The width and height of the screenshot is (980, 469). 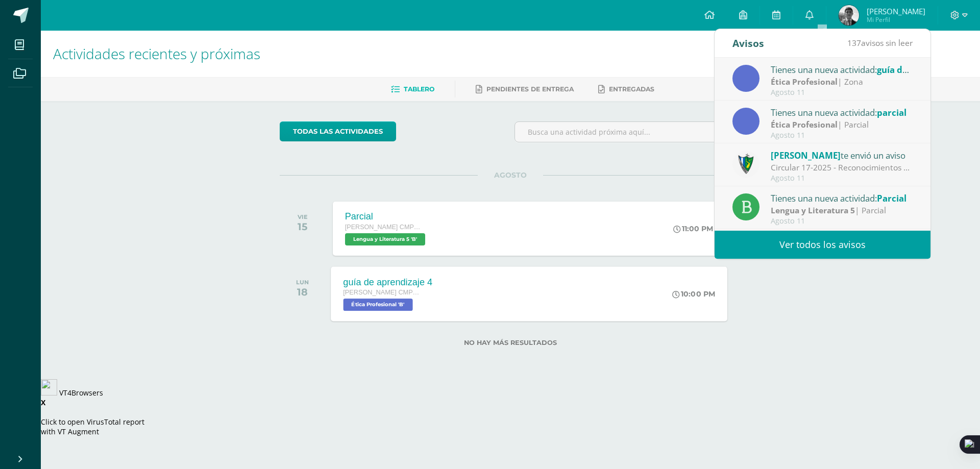 What do you see at coordinates (749, 43) in the screenshot?
I see `div: Avisos` at bounding box center [749, 43].